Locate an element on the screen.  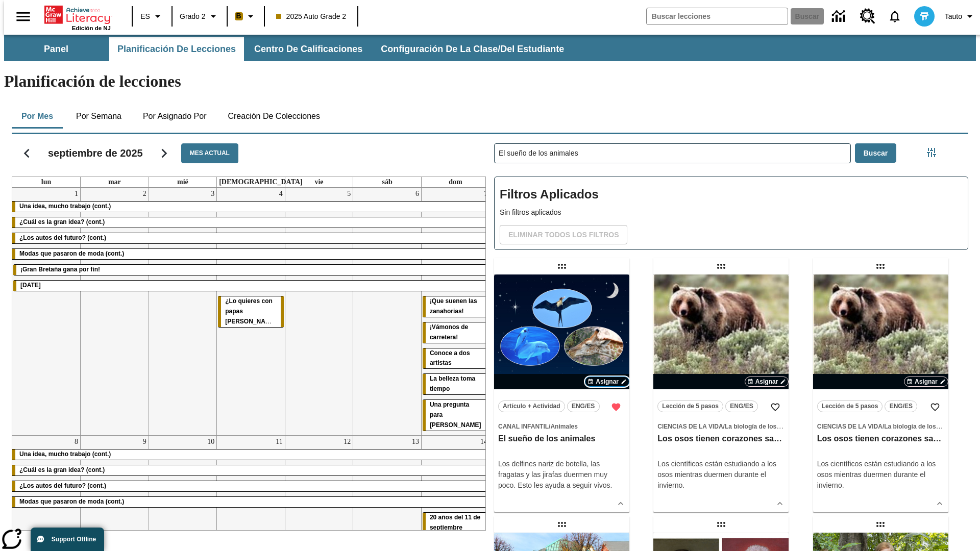
button: Escoja un nuevo avatar is located at coordinates (924, 17).